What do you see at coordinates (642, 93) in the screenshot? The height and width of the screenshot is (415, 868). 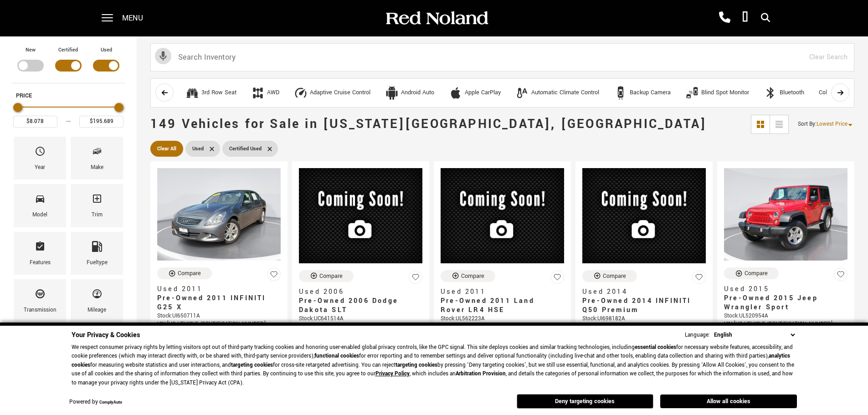 I see `button: Backup CameraBackup Camera` at bounding box center [642, 93].